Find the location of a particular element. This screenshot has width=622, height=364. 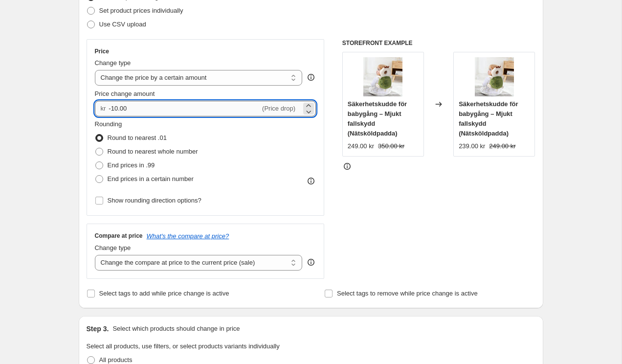

span: End prices in a certain number is located at coordinates (151, 179).